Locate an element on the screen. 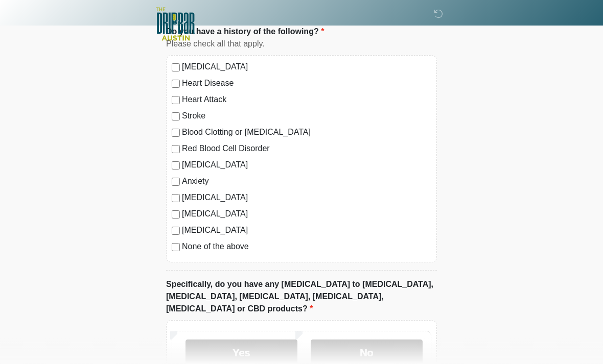 This screenshot has width=603, height=364. label: Red Blood Cell Disorder is located at coordinates (306, 149).